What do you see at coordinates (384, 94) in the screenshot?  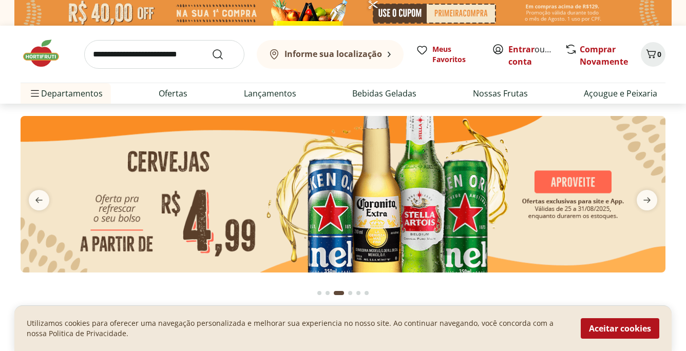 I see `a: Bebidas Geladas` at bounding box center [384, 94].